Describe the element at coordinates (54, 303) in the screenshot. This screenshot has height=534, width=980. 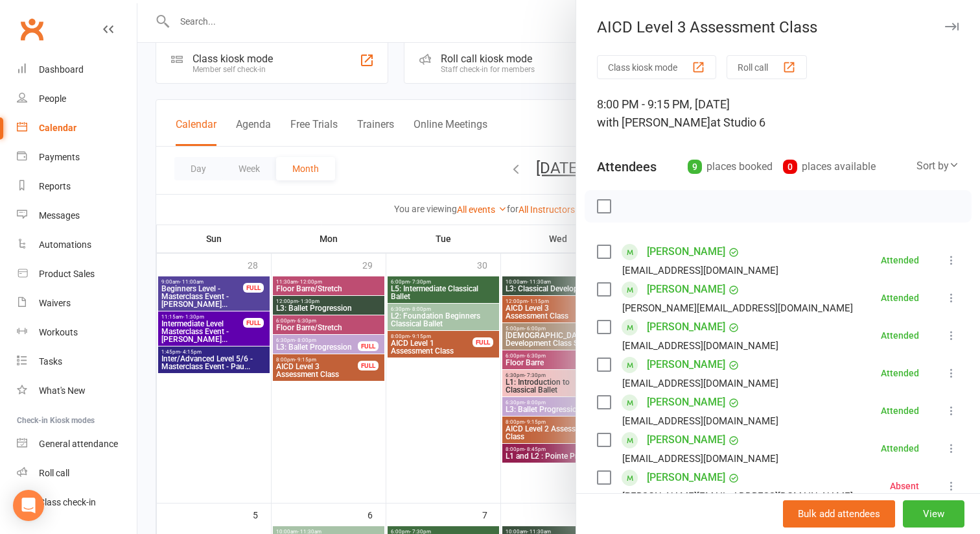
I see `div: Waivers` at that location.